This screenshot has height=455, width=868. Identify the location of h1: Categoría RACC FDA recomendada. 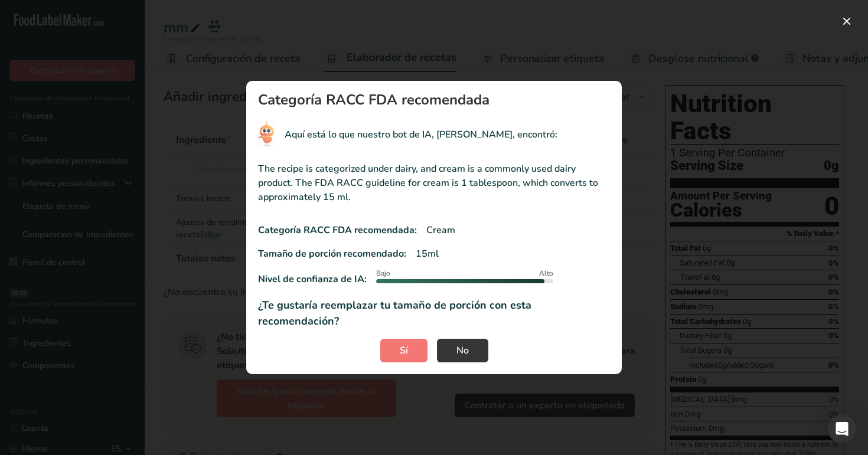
(434, 100).